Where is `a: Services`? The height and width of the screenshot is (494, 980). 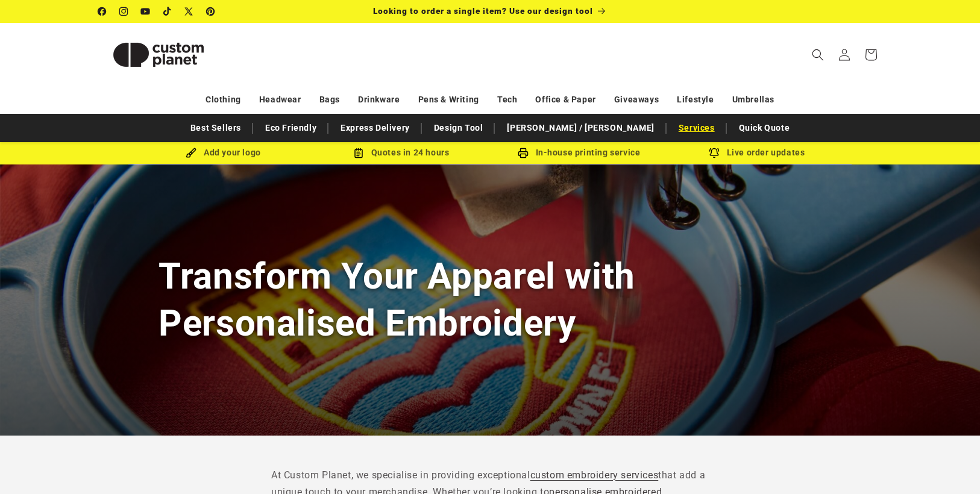
a: Services is located at coordinates (697, 128).